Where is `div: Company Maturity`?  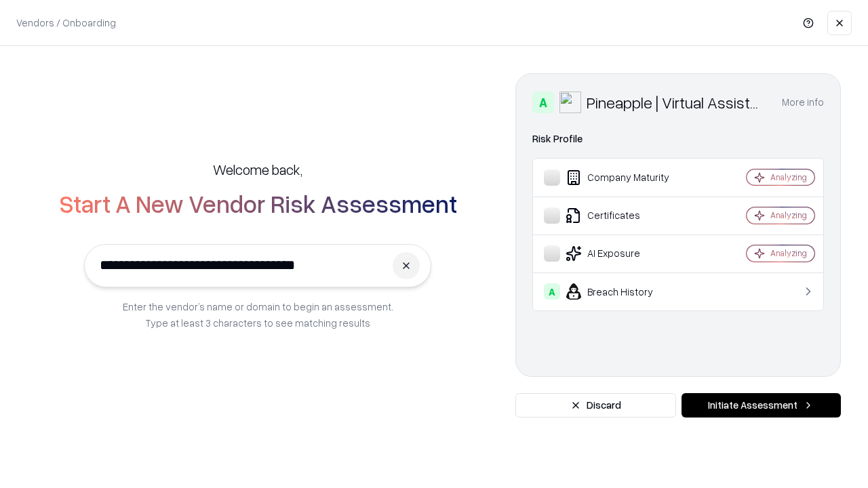
div: Company Maturity is located at coordinates (624, 178).